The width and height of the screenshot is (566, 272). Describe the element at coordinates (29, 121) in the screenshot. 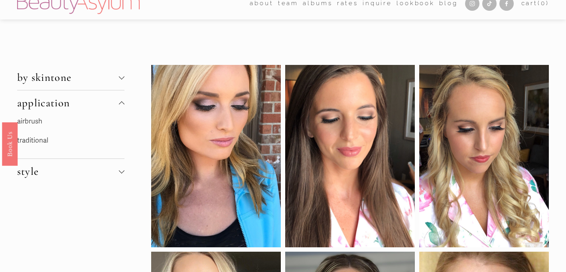

I see `a: airbrush` at that location.